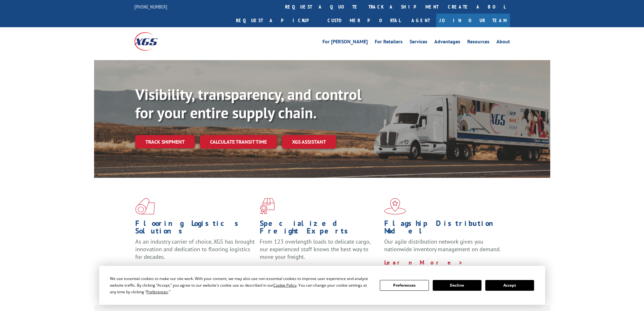 This screenshot has height=311, width=644. I want to click on a: Calculate transit time, so click(238, 141).